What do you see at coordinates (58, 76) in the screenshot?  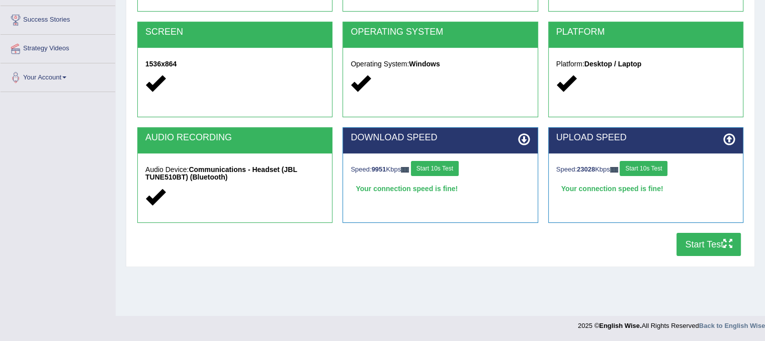 I see `a: Your Account` at bounding box center [58, 76].